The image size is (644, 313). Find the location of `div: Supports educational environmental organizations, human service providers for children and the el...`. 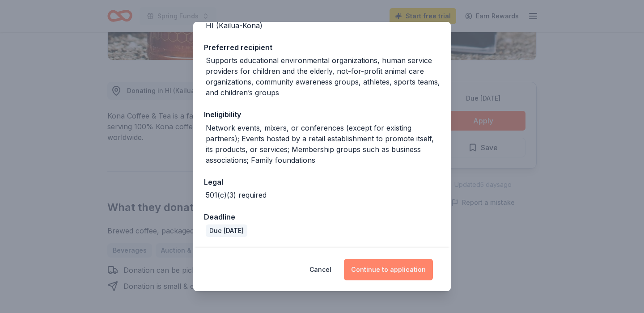

div: Supports educational environmental organizations, human service providers for children and the el... is located at coordinates (323, 76).